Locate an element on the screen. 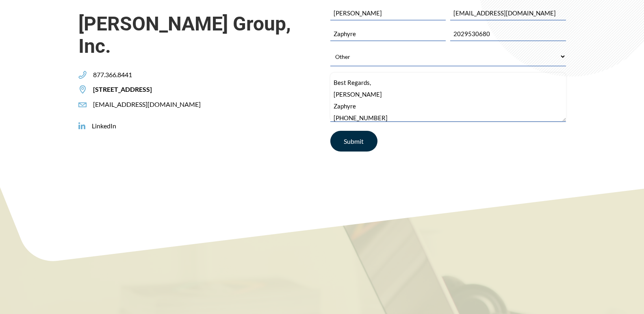 The height and width of the screenshot is (314, 644). span: 877.366.8441 is located at coordinates (109, 75).